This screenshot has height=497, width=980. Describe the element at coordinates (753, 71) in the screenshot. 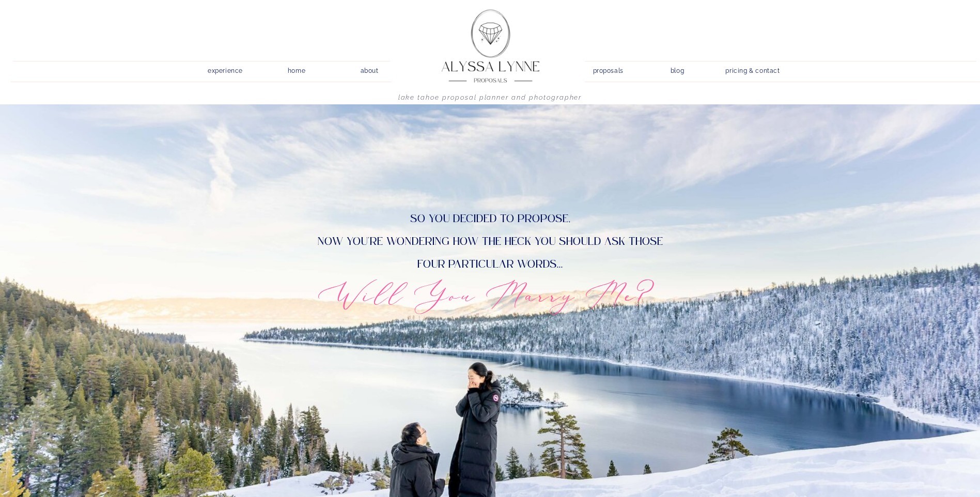

I see `a: pricing & contact` at that location.